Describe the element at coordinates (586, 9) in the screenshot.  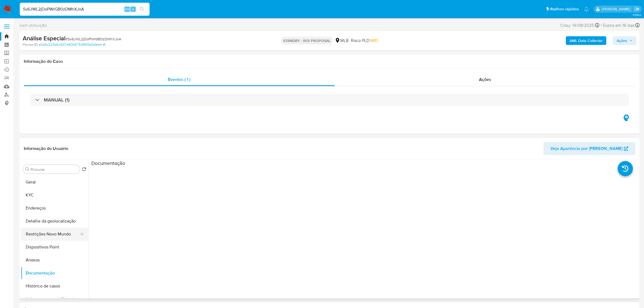
I see `a: Notificações` at that location.